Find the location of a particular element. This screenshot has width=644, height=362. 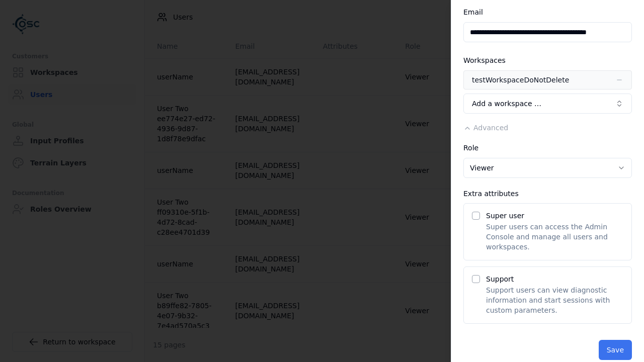

p: Super users can access the Admin Console and manage all users and workspaces. is located at coordinates (554, 237).